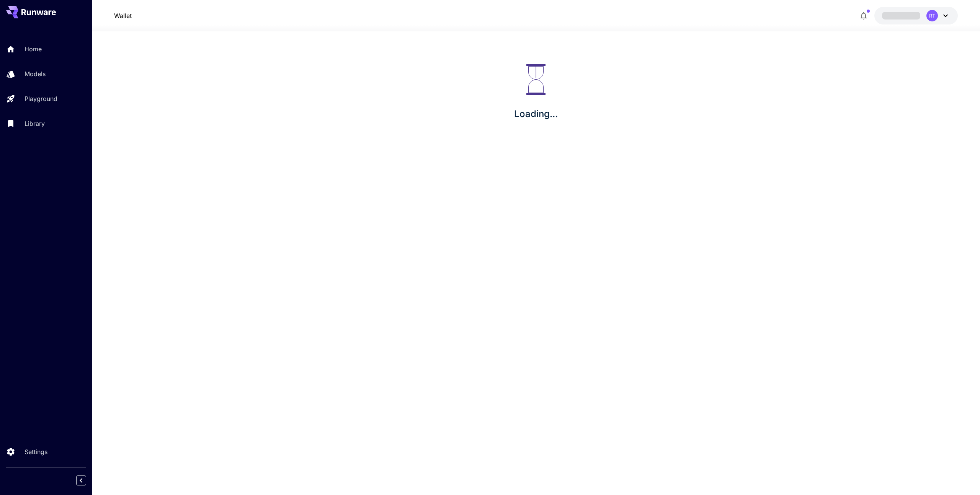 Image resolution: width=980 pixels, height=495 pixels. Describe the element at coordinates (916, 16) in the screenshot. I see `button: RT` at that location.